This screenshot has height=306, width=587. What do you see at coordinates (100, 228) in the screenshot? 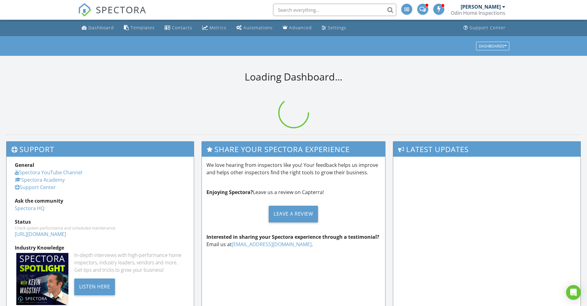
I see `div: Check system performance and scheduled maintenance.` at bounding box center [100, 228].